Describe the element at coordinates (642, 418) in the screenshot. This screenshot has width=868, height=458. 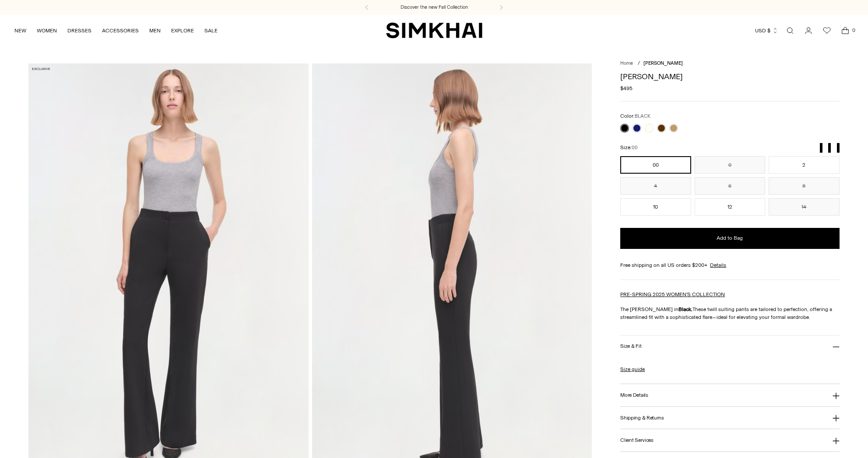
I see `h3: Shipping & Returns` at that location.